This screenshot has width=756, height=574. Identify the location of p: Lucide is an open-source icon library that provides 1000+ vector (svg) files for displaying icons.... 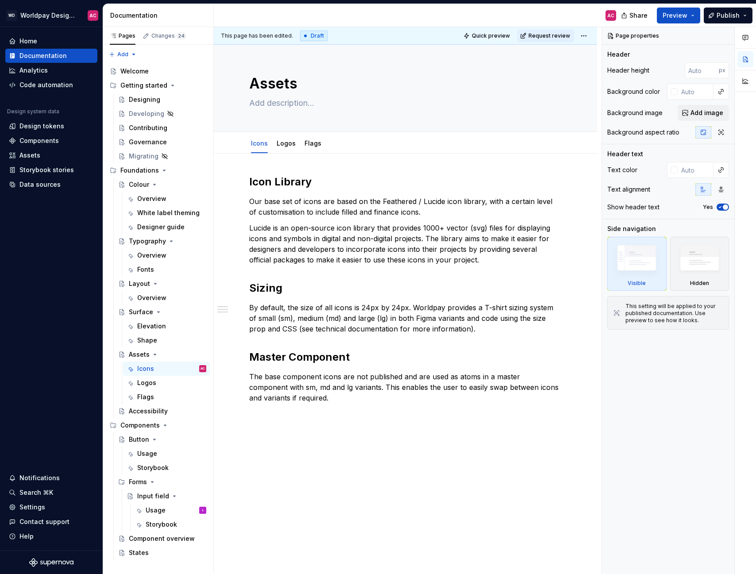
(406, 244).